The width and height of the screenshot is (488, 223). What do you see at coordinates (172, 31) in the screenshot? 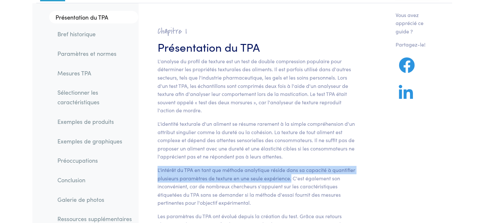
I see `font: Chapitre I` at bounding box center [172, 31].